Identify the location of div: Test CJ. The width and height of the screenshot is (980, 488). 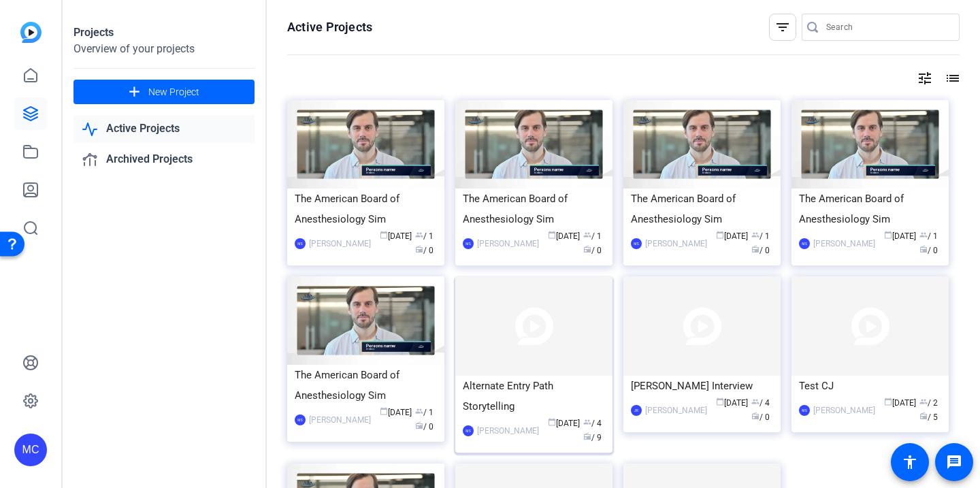
(870, 386).